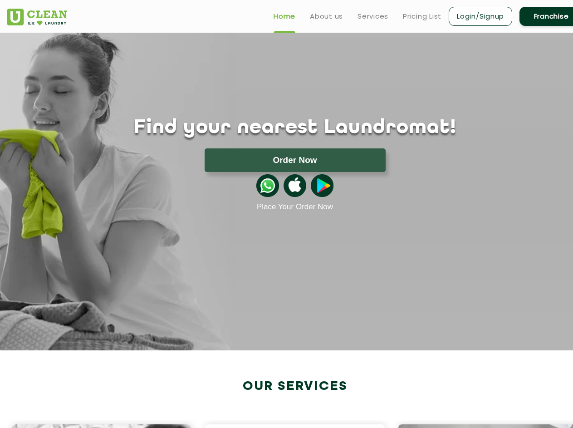  Describe the element at coordinates (373, 16) in the screenshot. I see `a: Services` at that location.